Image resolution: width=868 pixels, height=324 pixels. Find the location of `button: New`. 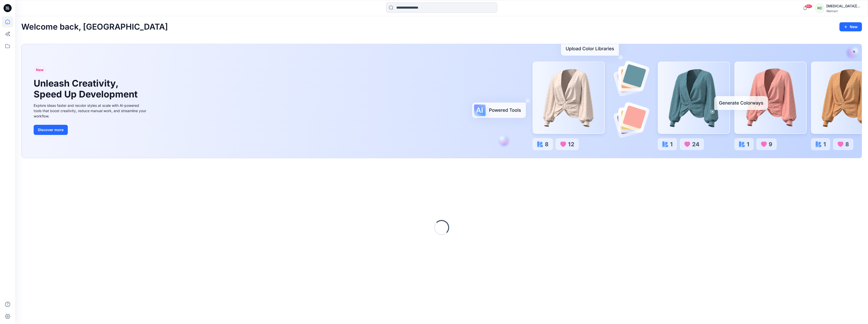

button: New is located at coordinates (851, 27).